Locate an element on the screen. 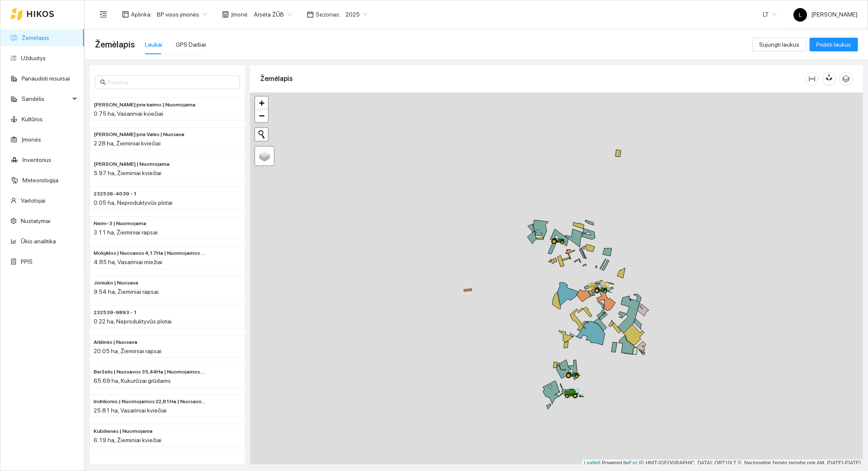  span: Joniuko | Nuosava is located at coordinates (116, 283).